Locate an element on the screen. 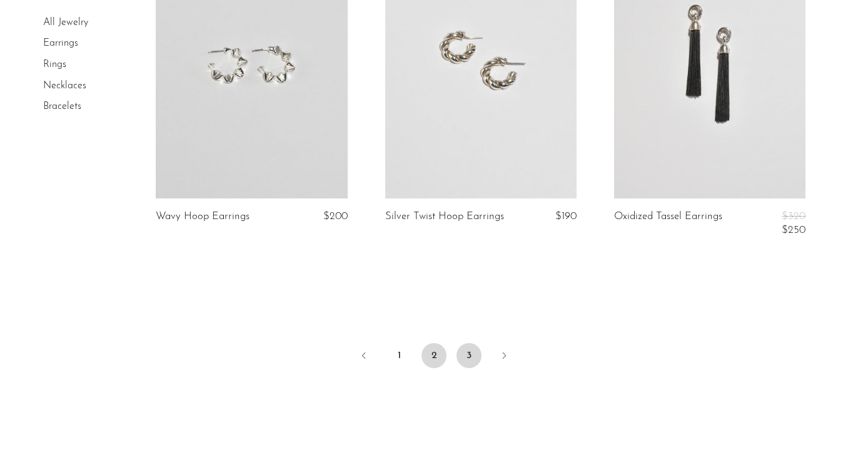  a: Oxidized Tassel Earrings is located at coordinates (668, 223).